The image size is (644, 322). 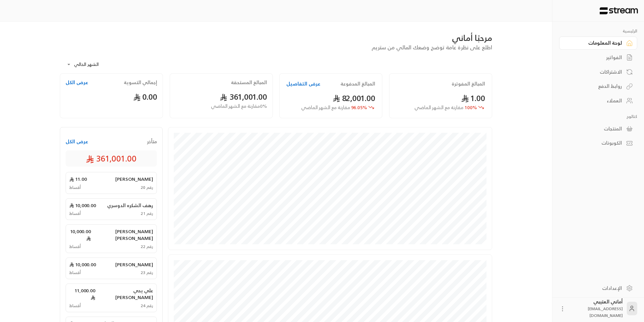 I want to click on div: العملاء, so click(x=595, y=101).